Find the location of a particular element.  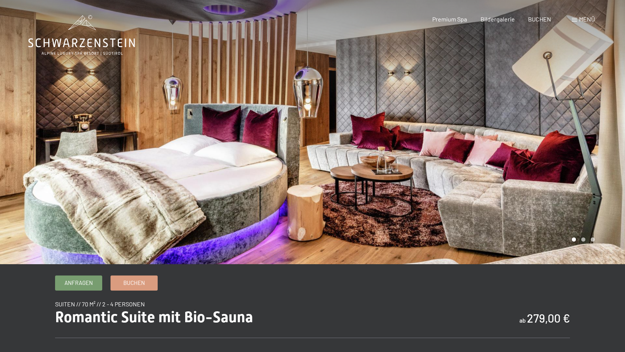

span: Menü is located at coordinates (587, 19).